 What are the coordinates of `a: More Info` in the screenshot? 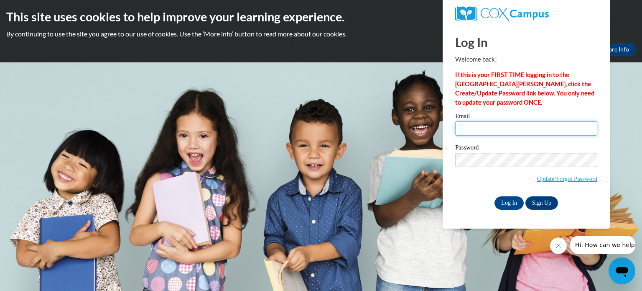 It's located at (616, 49).